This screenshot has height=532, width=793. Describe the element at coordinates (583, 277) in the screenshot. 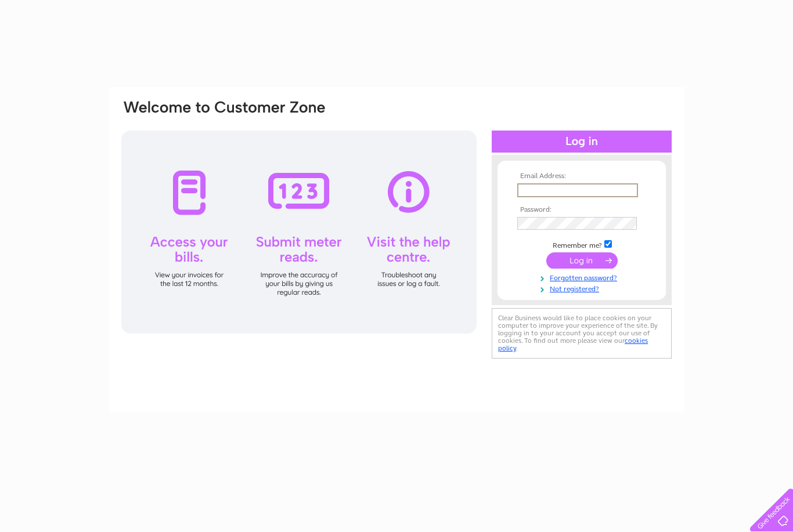

I see `a: Forgotten password?` at that location.